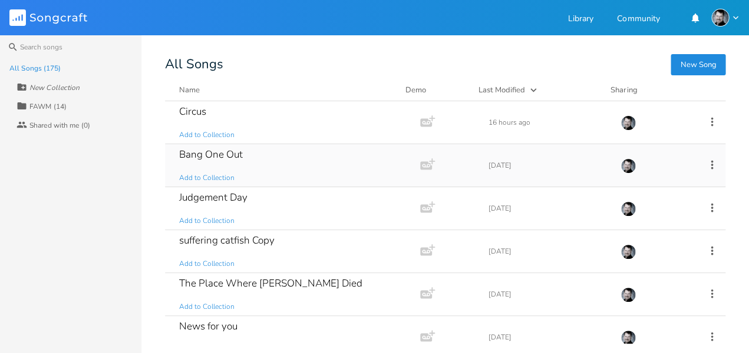 This screenshot has height=353, width=749. I want to click on div: Sharing, so click(646, 90).